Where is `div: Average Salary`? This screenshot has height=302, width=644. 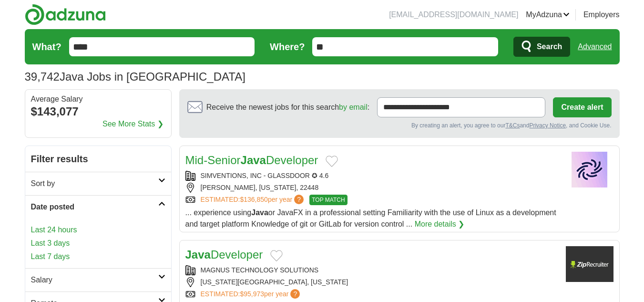
div: Average Salary is located at coordinates (98, 99).